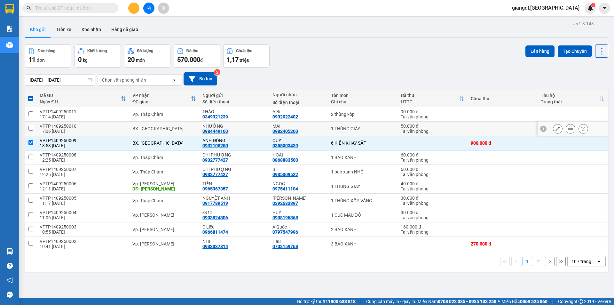  I want to click on button: 2, so click(539, 261).